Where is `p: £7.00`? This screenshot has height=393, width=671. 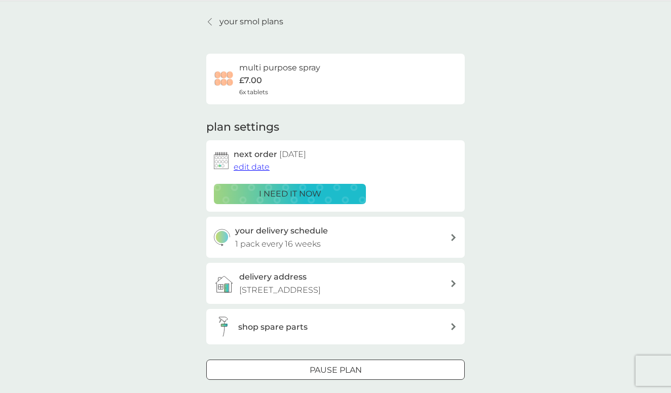 p: £7.00 is located at coordinates (250, 81).